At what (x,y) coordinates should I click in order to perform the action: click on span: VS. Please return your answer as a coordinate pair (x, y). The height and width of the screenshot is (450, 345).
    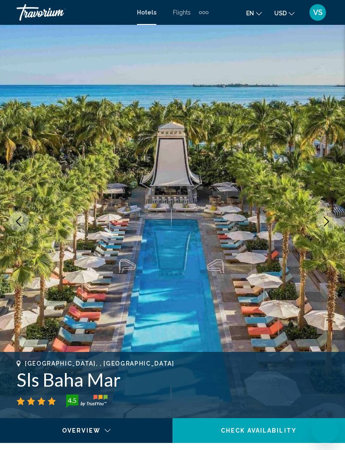
    Looking at the image, I should click on (318, 12).